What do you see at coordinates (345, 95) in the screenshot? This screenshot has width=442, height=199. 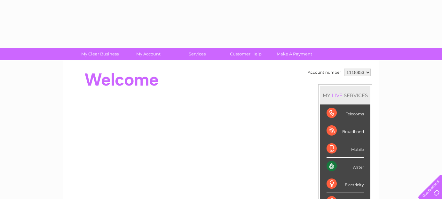 I see `div: MY SERVICES` at bounding box center [345, 95].